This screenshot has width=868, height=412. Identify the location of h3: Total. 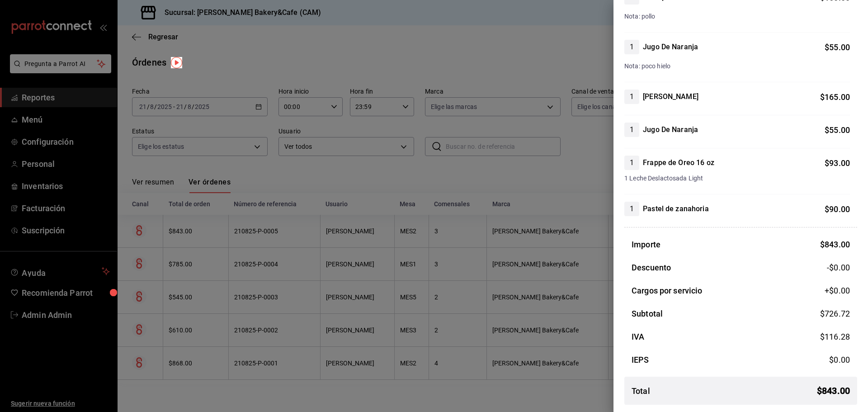
(640, 391).